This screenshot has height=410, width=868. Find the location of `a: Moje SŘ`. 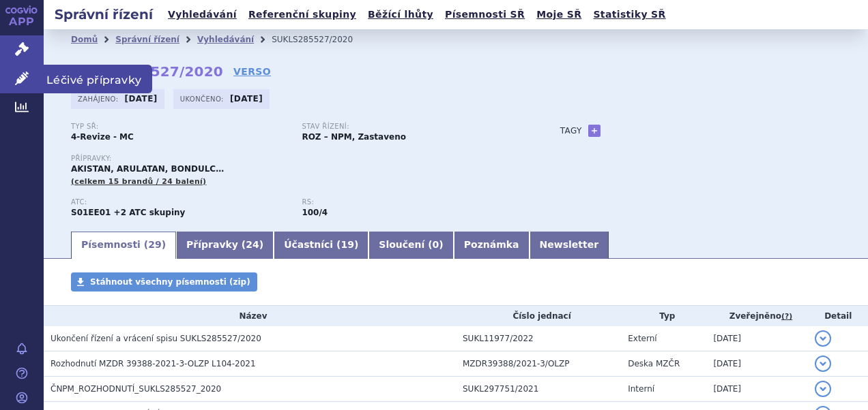

a: Moje SŘ is located at coordinates (559, 14).